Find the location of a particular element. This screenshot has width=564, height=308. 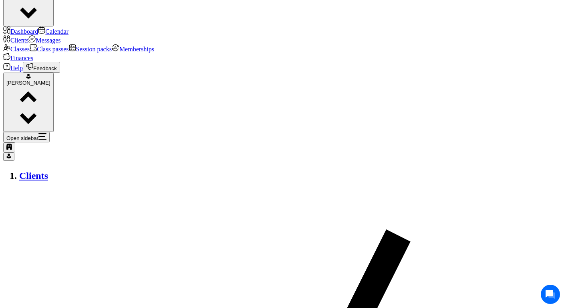

a: Finances is located at coordinates (18, 58).